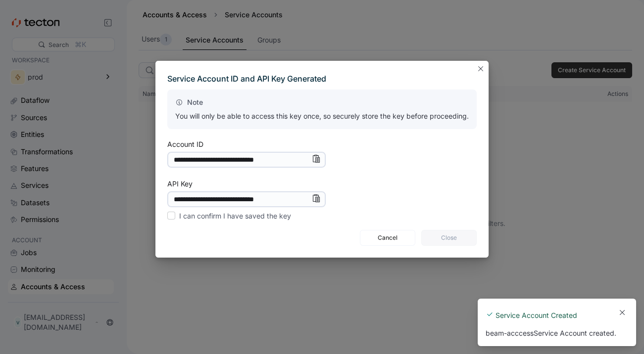 Image resolution: width=644 pixels, height=354 pixels. What do you see at coordinates (449, 238) in the screenshot?
I see `button: Close` at bounding box center [449, 238].